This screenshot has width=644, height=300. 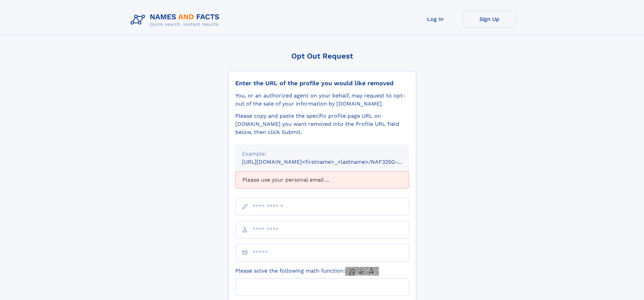 I want to click on div: Example:, so click(x=322, y=154).